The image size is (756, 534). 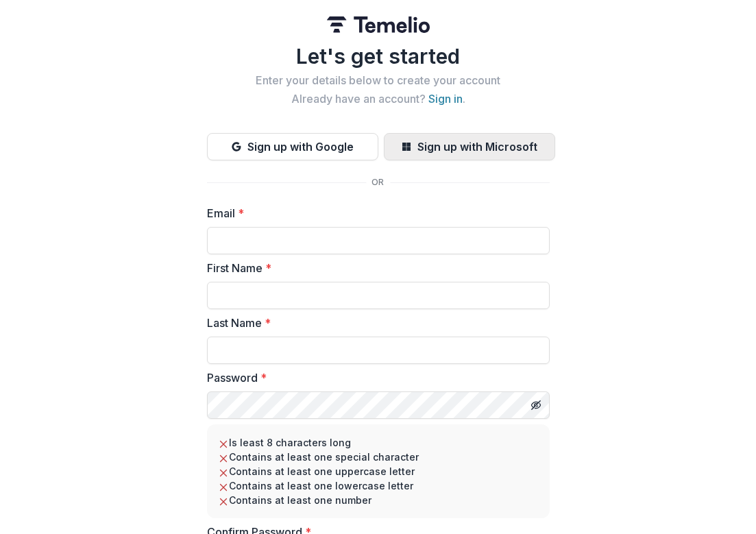 What do you see at coordinates (378, 98) in the screenshot?
I see `h2: Already have an account? .` at bounding box center [378, 98].